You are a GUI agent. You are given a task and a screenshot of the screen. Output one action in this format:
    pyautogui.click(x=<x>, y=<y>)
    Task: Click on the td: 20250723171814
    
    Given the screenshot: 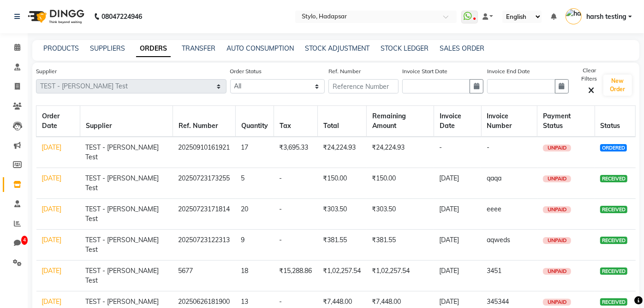 What is the action you would take?
    pyautogui.click(x=204, y=214)
    